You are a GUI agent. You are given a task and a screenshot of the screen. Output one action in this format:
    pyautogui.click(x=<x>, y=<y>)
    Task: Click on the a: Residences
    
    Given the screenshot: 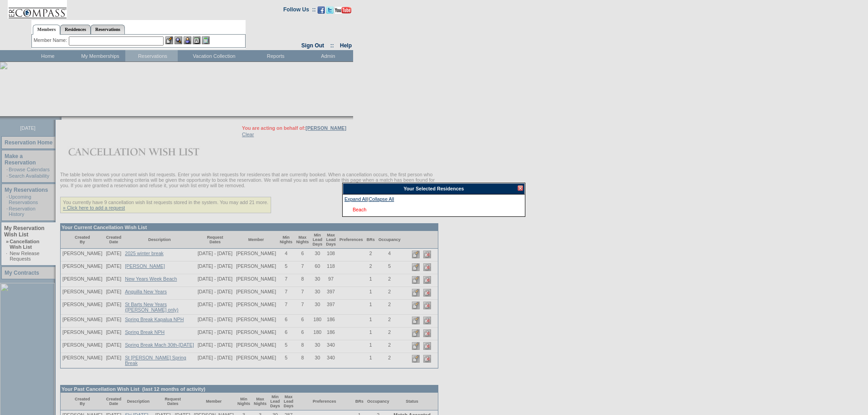 What is the action you would take?
    pyautogui.click(x=75, y=29)
    